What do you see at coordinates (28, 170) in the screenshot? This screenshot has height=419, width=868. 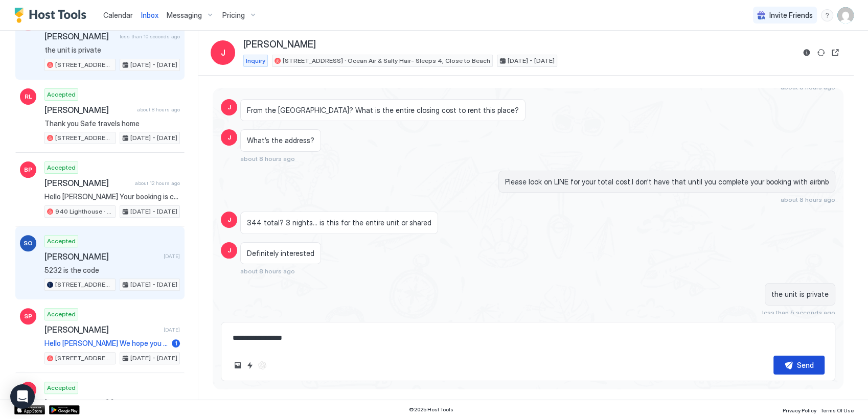 I see `span: BP` at bounding box center [28, 170].